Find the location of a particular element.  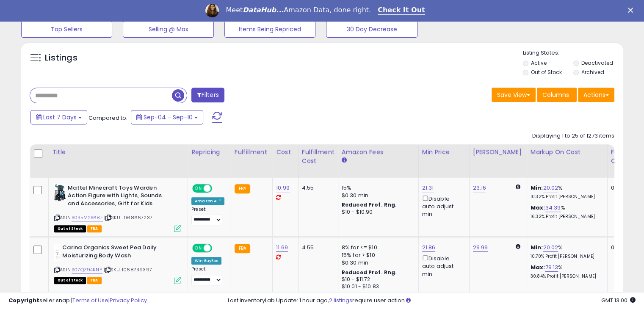

i: DataHub... is located at coordinates (263, 10).